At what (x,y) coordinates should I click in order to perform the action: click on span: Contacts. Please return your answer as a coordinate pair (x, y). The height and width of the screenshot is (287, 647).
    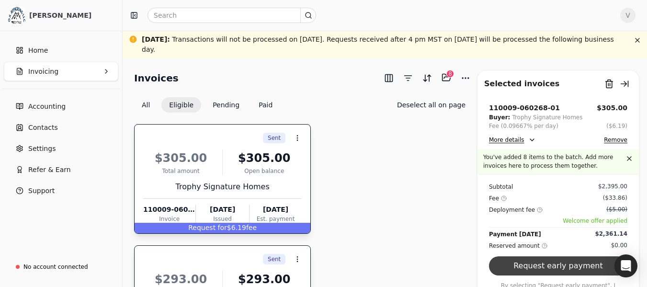
    Looking at the image, I should click on (43, 127).